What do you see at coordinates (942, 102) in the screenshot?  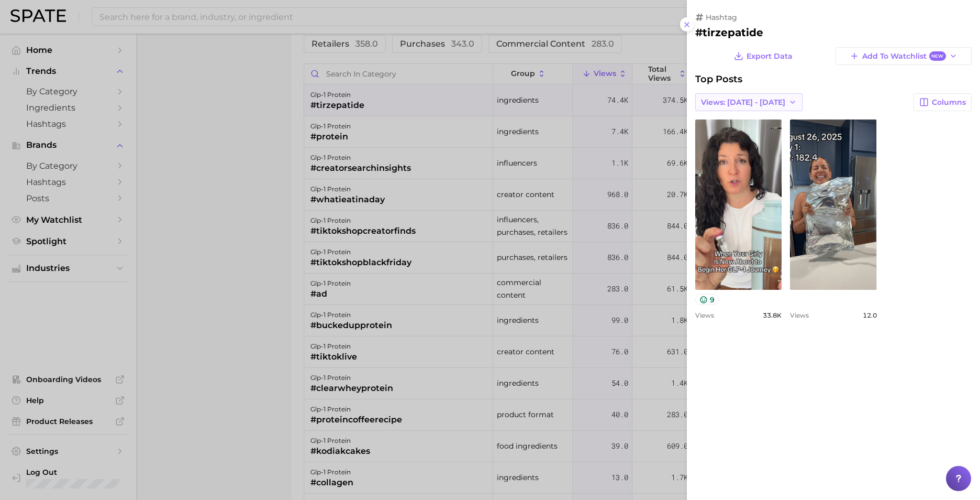 I see `button: Columns` at bounding box center [942, 102].